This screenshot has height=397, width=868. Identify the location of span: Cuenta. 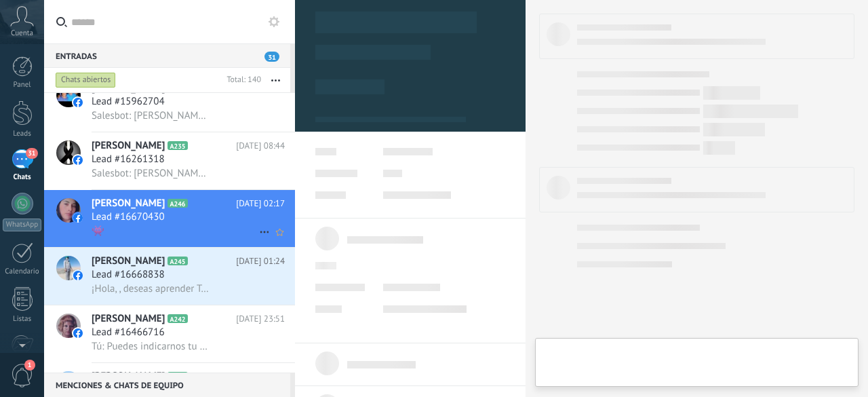
(21, 33).